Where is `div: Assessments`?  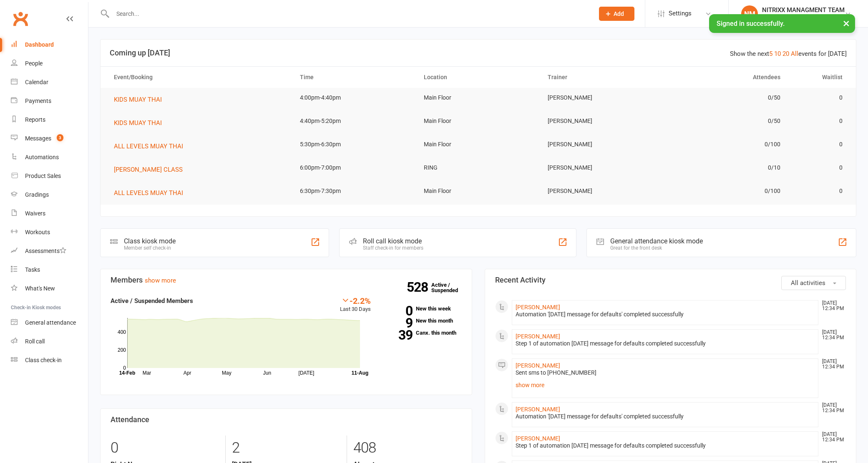 div: Assessments is located at coordinates (46, 251).